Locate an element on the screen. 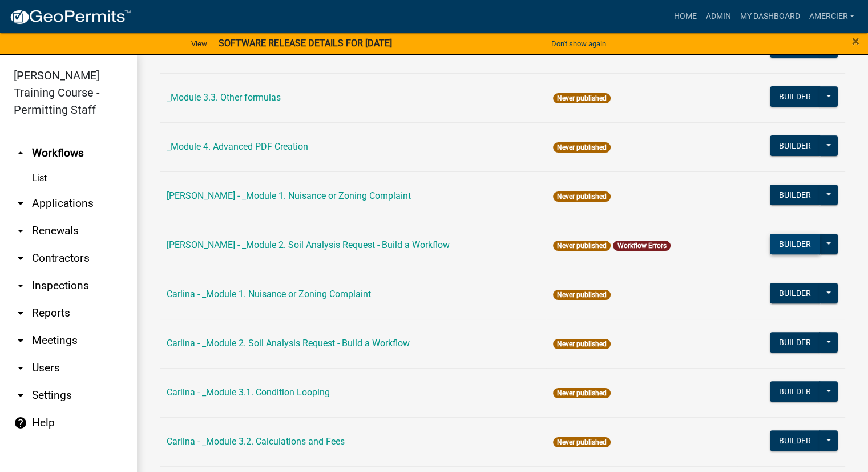 This screenshot has width=868, height=472. a: Carlina - _Module 1. Nuisance or Zoning Complaint is located at coordinates (269, 294).